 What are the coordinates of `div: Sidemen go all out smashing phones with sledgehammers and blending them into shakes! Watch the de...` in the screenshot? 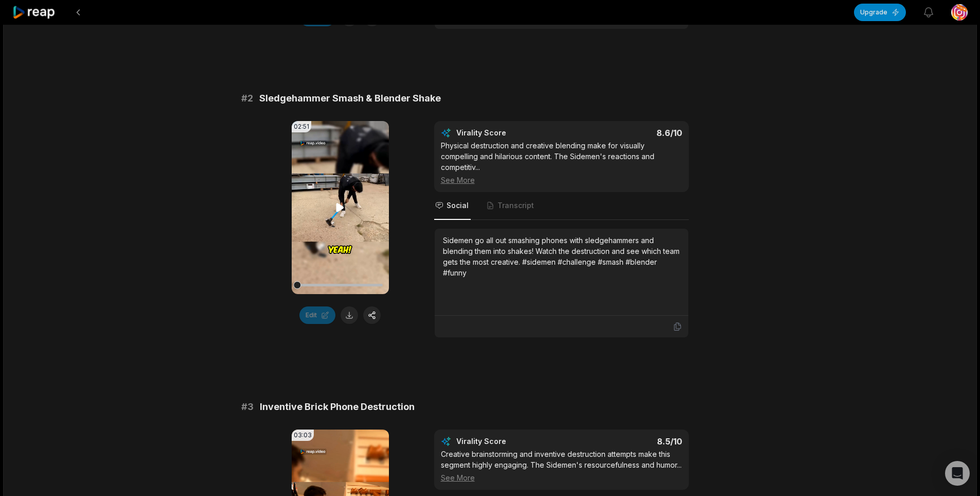 It's located at (561, 256).